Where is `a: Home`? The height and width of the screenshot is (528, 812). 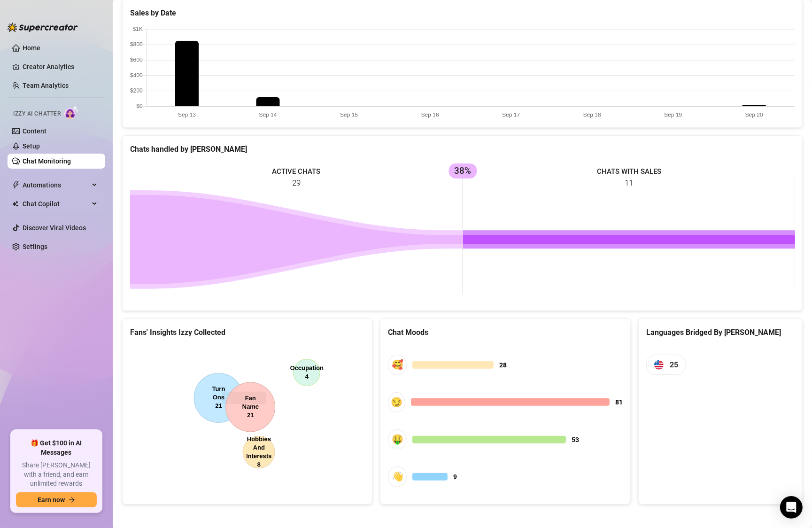
a: Home is located at coordinates (32, 48).